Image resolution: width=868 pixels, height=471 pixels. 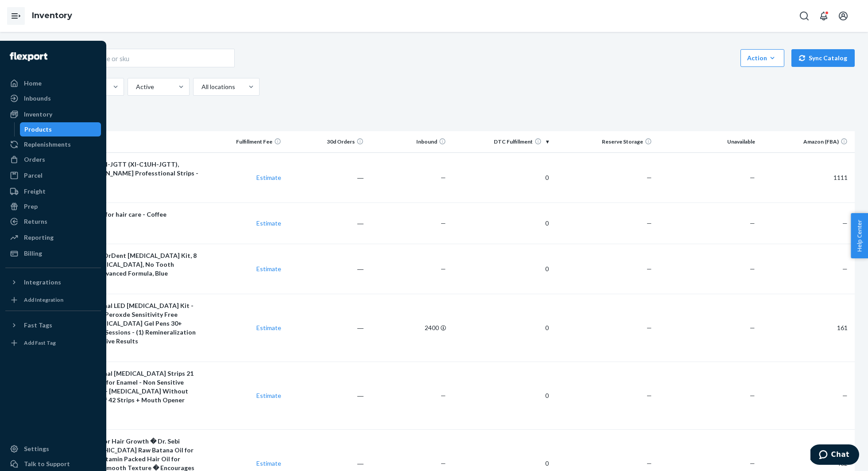 What do you see at coordinates (53, 84) in the screenshot?
I see `a: Home` at bounding box center [53, 84].